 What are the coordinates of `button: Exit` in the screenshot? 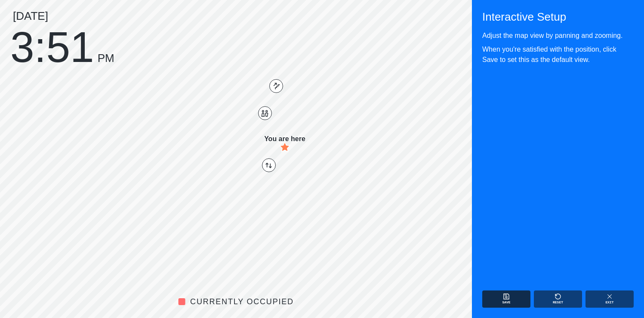 It's located at (610, 299).